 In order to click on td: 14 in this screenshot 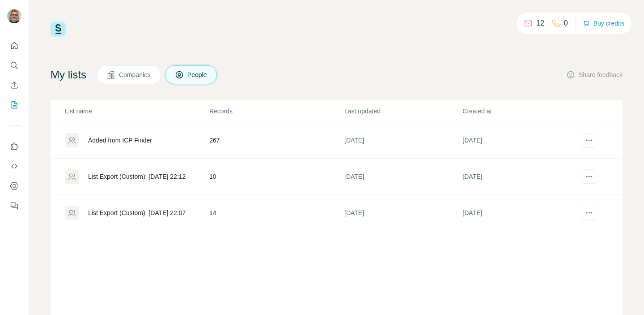, I will do `click(276, 213)`.